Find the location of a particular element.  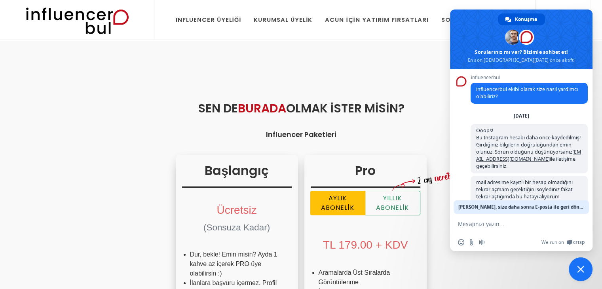

span: TL is located at coordinates (329, 245).